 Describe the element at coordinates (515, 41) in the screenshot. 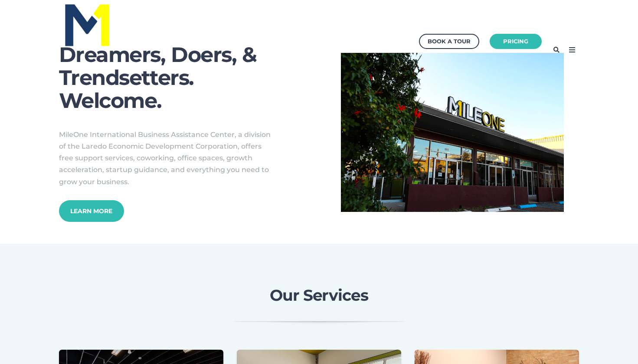

I see `a: Pricing` at that location.